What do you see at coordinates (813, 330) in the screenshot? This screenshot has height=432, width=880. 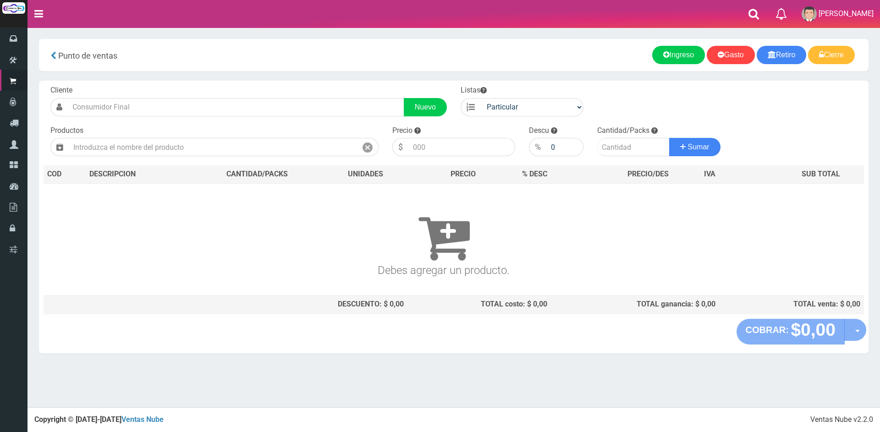 I see `strong: $0,00` at bounding box center [813, 330].